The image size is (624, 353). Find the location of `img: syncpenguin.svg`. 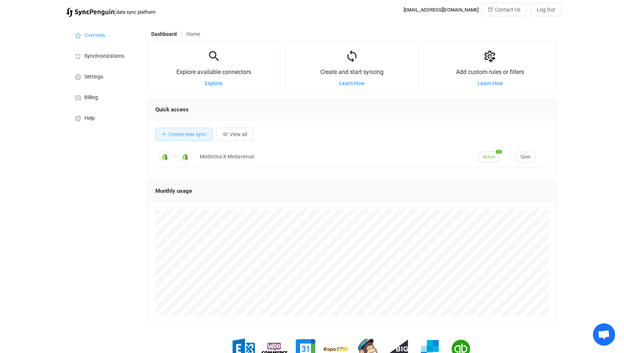

img: syncpenguin.svg is located at coordinates (90, 12).